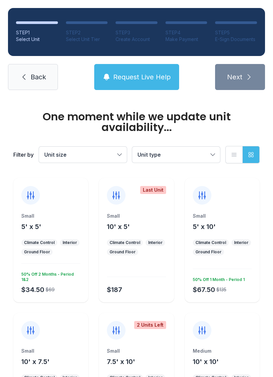 The image size is (273, 377). Describe the element at coordinates (153, 190) in the screenshot. I see `div: Last Unit` at that location.